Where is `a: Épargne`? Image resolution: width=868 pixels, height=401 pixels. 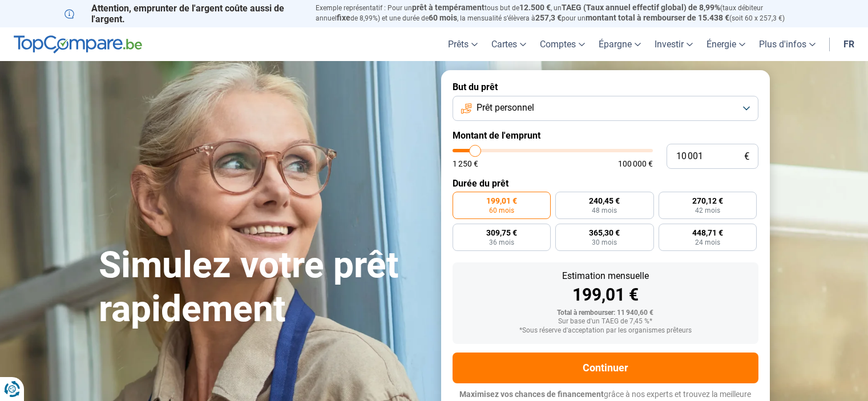 a: Épargne is located at coordinates (620, 44).